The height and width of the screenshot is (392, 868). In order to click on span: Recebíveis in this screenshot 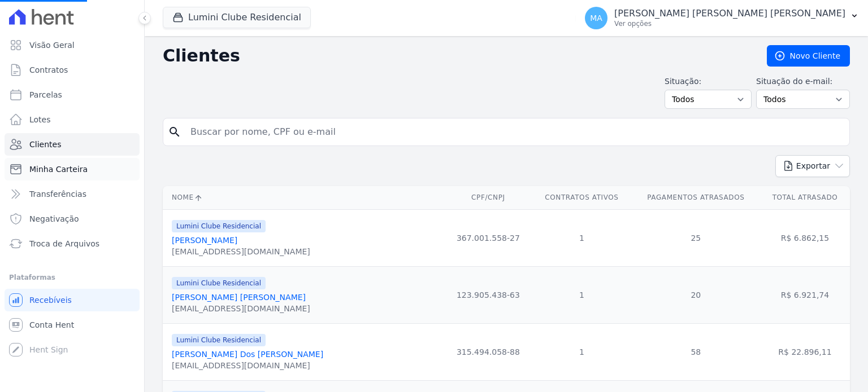, I will do `click(50, 300)`.